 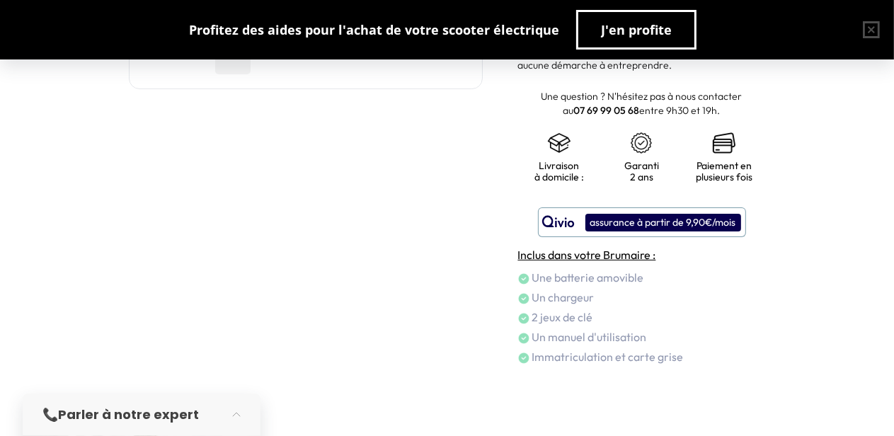 I want to click on li: Une batterie amovible, so click(x=642, y=277).